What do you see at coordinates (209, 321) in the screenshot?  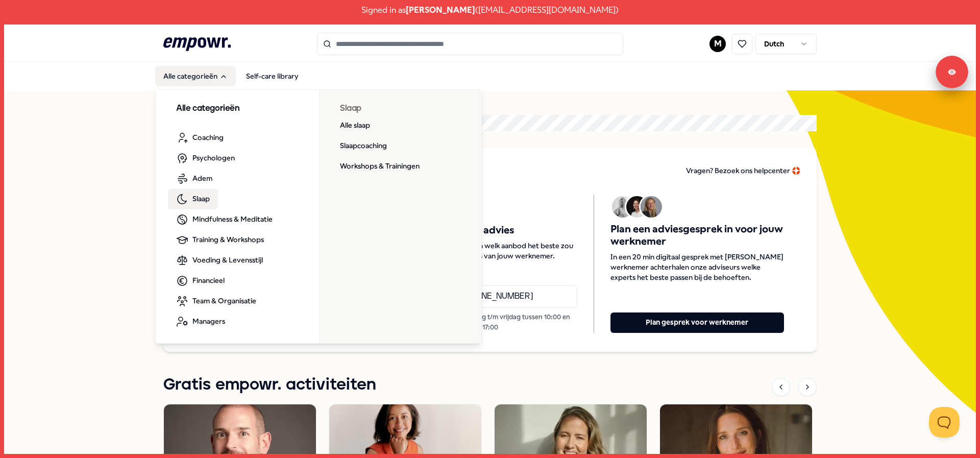 I see `span: Managers` at bounding box center [209, 321].